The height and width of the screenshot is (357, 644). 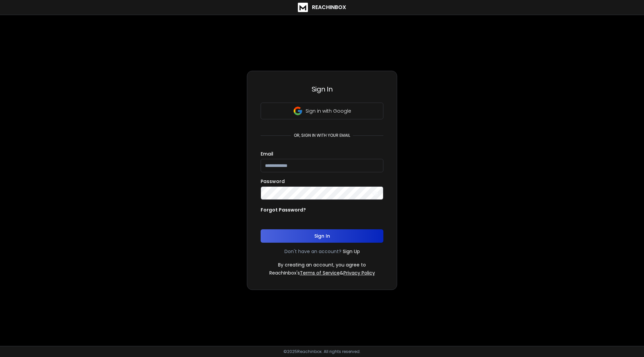 I want to click on span: Terms of Service, so click(x=320, y=273).